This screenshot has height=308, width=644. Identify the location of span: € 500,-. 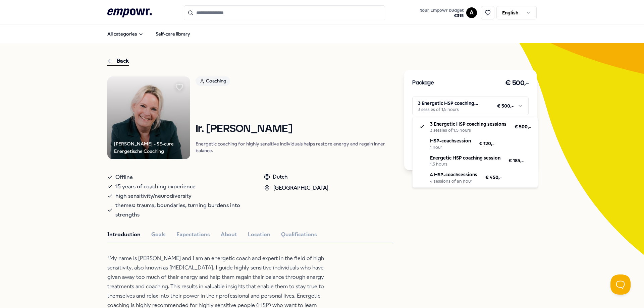
(523, 127).